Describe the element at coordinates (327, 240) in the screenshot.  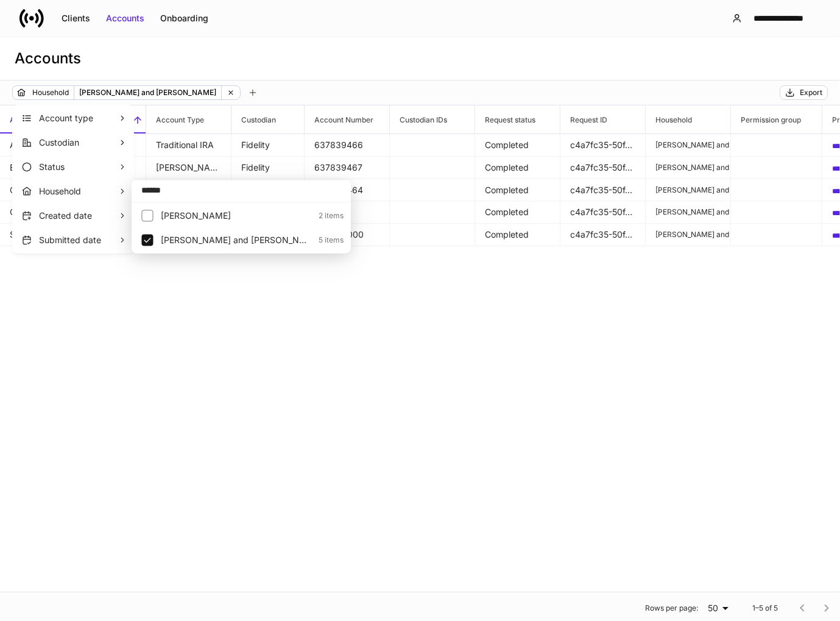
I see `p: 5 items` at that location.